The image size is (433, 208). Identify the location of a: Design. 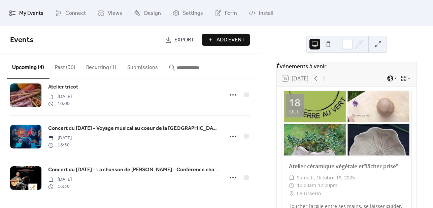
(147, 13).